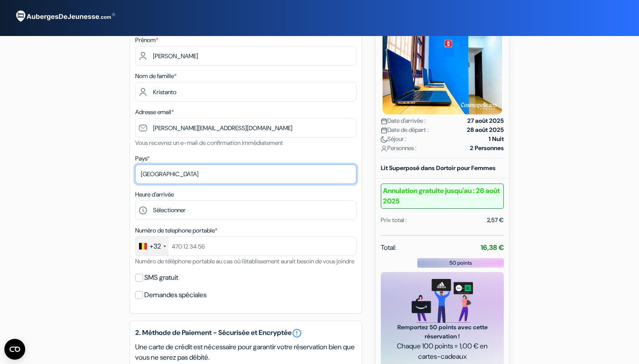 The height and width of the screenshot is (364, 639). What do you see at coordinates (175, 295) in the screenshot?
I see `label: Demandes spéciales` at bounding box center [175, 295].